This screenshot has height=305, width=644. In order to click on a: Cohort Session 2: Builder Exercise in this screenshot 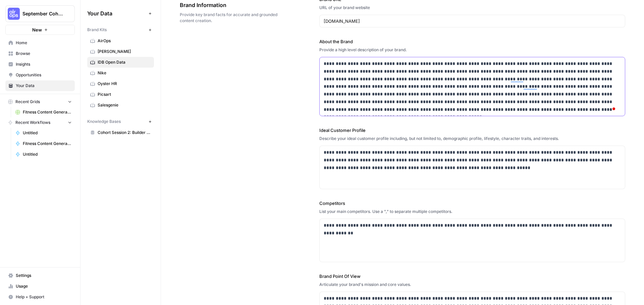, I will do `click(121, 133)`.